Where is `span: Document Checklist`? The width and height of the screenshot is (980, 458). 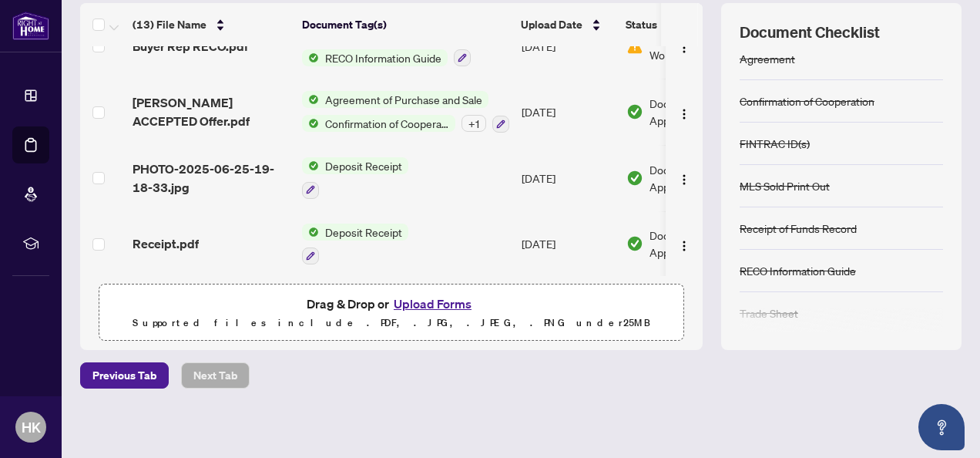
span: Document Checklist is located at coordinates (810, 33).